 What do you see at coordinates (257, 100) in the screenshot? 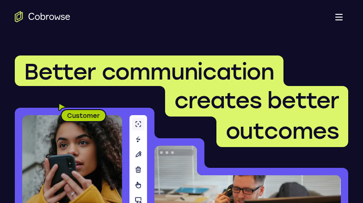
I see `span: creates better` at bounding box center [257, 100].